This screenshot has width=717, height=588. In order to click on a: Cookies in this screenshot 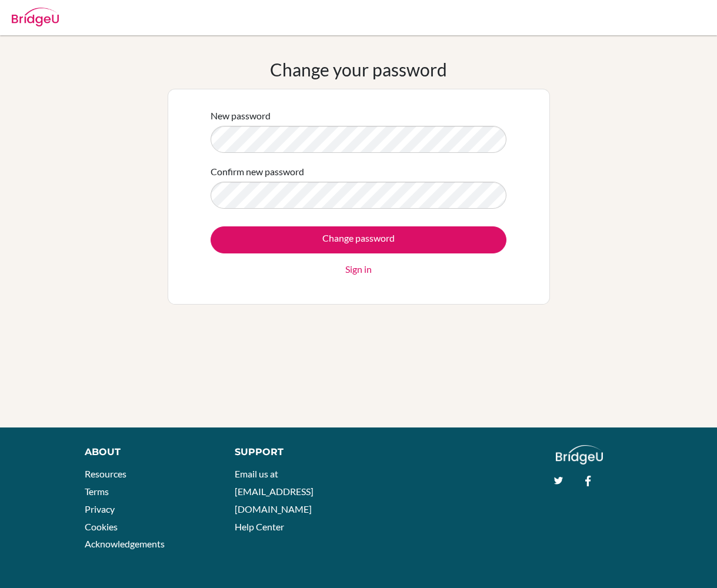, I will do `click(101, 526)`.